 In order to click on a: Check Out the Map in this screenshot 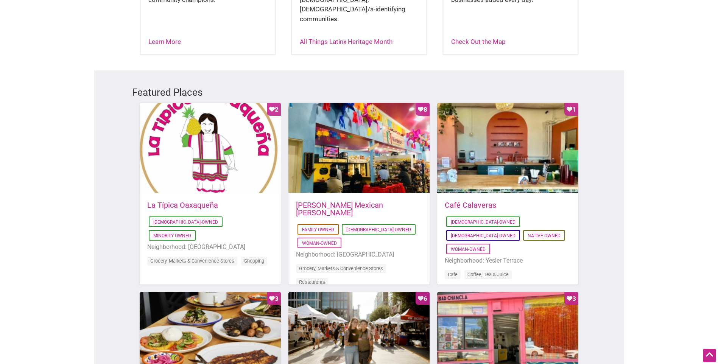, I will do `click(479, 42)`.